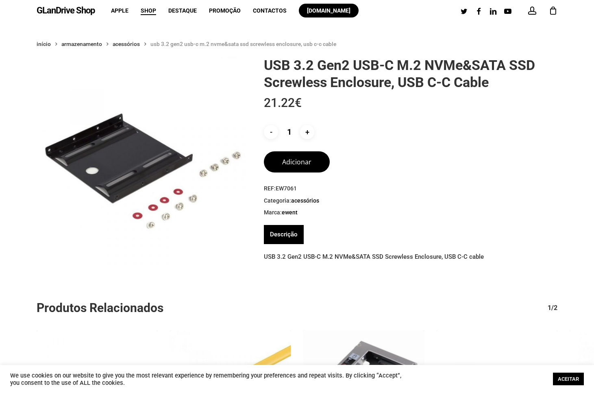  I want to click on span: Apple, so click(119, 11).